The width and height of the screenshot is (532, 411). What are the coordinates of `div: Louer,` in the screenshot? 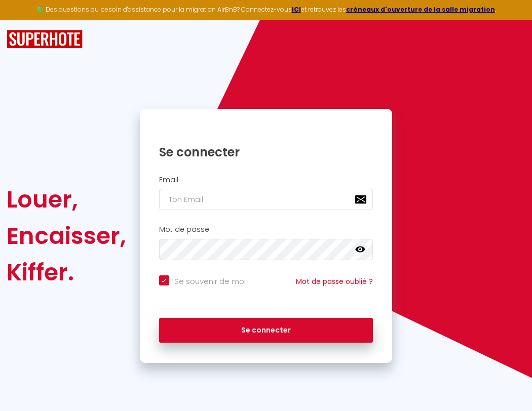 It's located at (67, 199).